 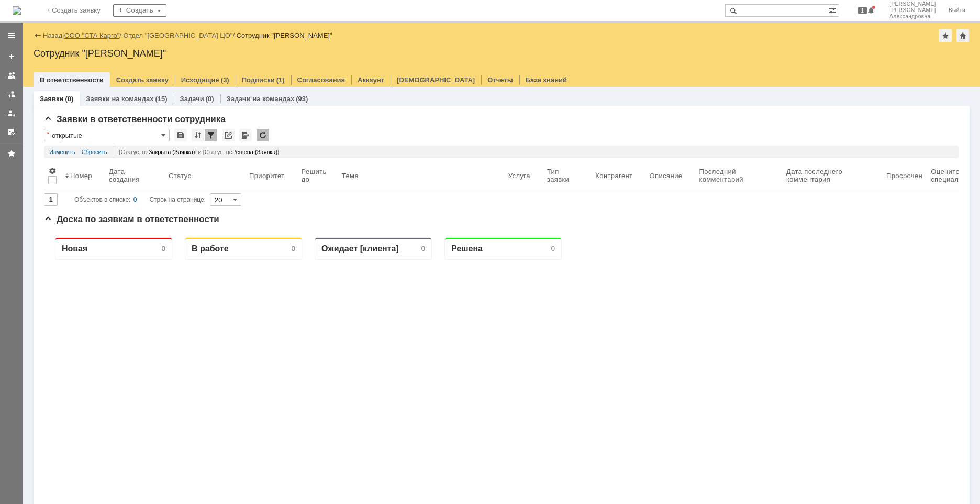 I want to click on th: Приоритет, so click(x=271, y=176).